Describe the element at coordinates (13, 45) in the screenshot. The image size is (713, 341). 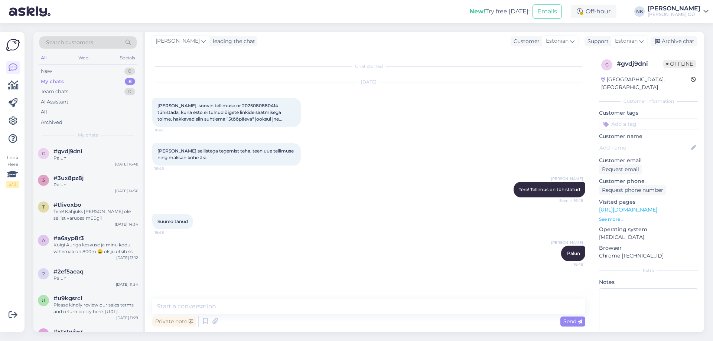
I see `img: Askly Logo` at that location.